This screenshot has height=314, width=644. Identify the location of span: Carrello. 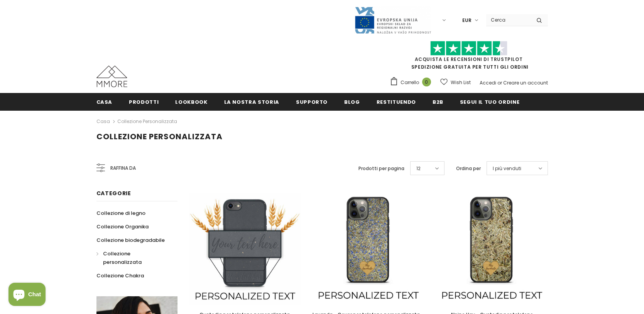
(410, 83).